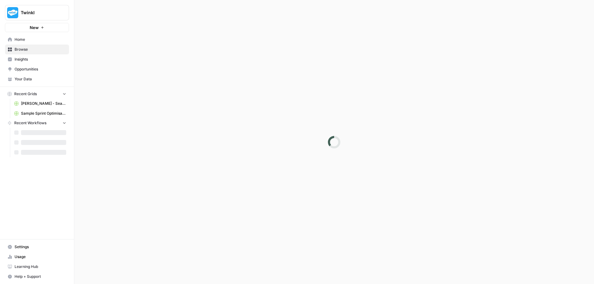  I want to click on a: Sample Sprint Optimisations Check, so click(40, 114).